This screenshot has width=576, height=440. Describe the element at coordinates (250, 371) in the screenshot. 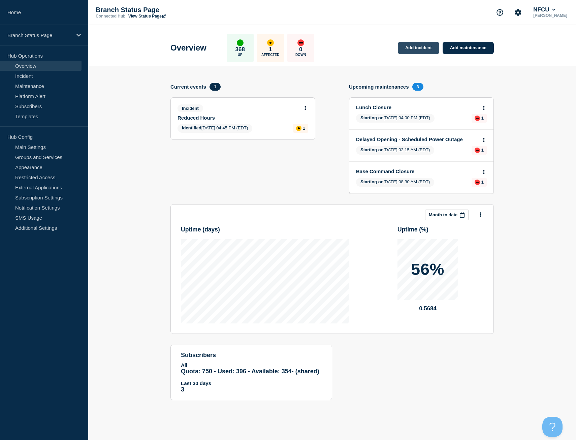

I see `span: Quota: 750 - Used: 396 - Available: 354 - (shared)` at that location.